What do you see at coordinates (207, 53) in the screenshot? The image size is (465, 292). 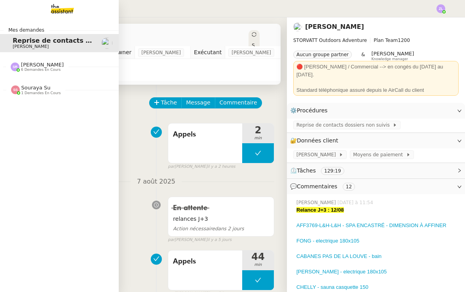 I see `td: Exécutant` at bounding box center [207, 53].